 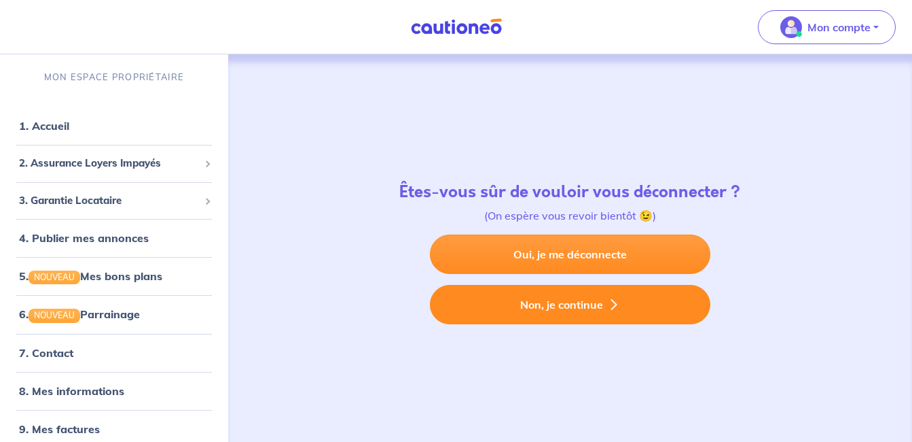 I want to click on div: 5.NOUVEAUMes bons plans, so click(x=114, y=276).